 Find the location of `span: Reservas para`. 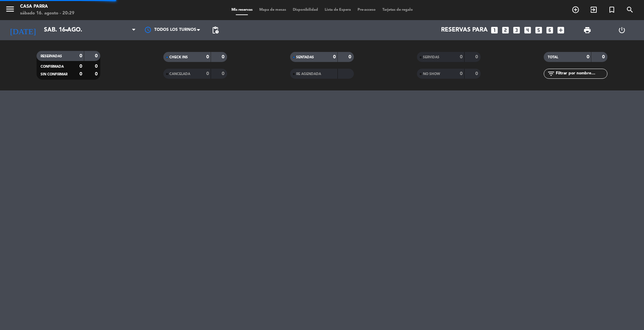

span: Reservas para is located at coordinates (464, 30).